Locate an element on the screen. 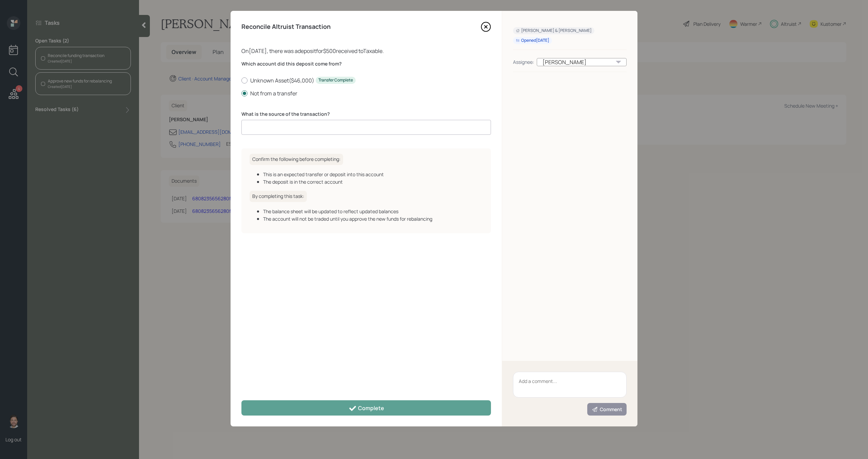 This screenshot has height=459, width=868. div: Complete is located at coordinates (366, 408).